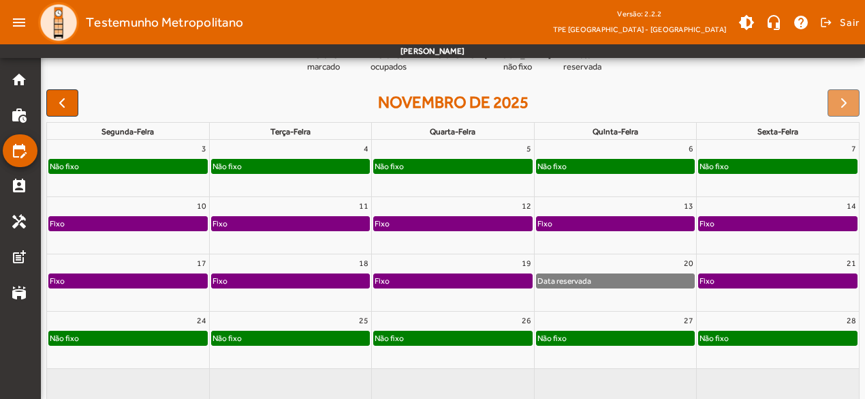 This screenshot has width=865, height=399. Describe the element at coordinates (59, 22) in the screenshot. I see `img: Logo TPE` at that location.